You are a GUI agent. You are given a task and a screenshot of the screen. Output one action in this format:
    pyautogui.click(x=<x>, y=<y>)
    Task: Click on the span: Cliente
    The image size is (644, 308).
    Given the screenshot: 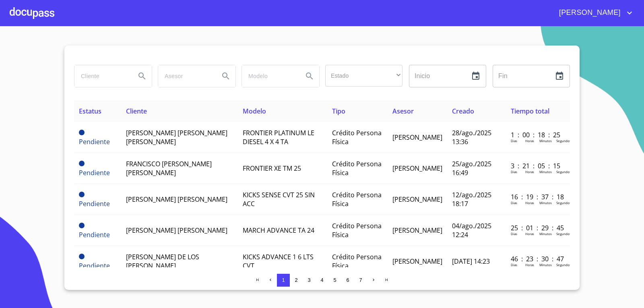 What is the action you would take?
    pyautogui.click(x=137, y=111)
    